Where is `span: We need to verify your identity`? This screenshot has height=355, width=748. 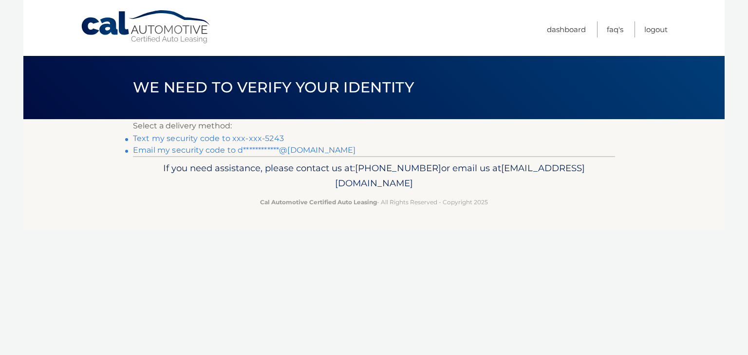 span: We need to verify your identity is located at coordinates (273, 87).